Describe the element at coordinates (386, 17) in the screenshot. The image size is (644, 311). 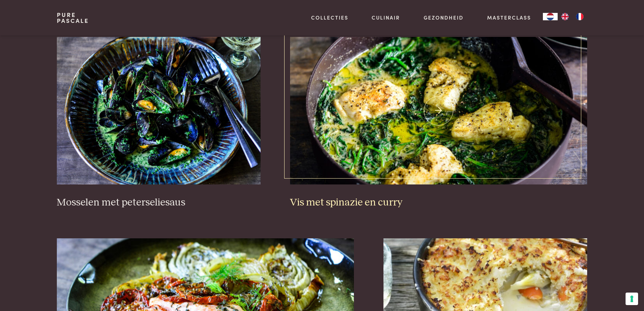
I see `a: Culinair` at that location.